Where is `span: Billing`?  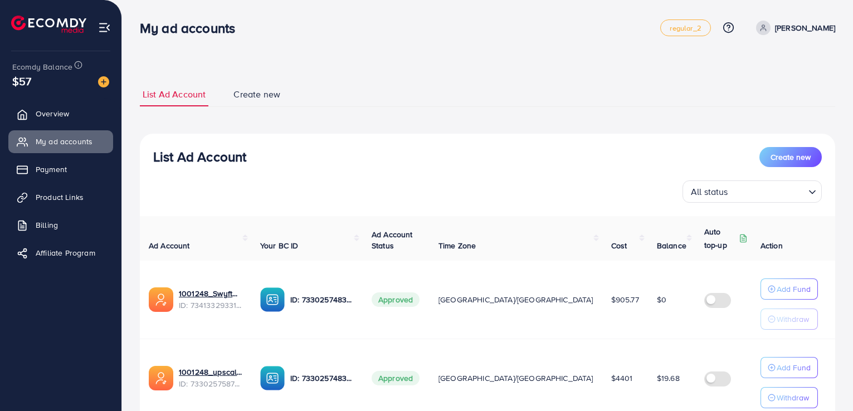 span: Billing is located at coordinates (47, 225).